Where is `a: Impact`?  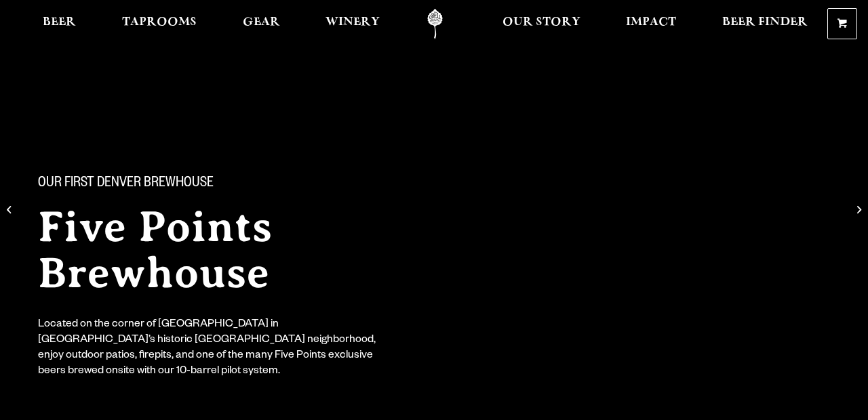 a: Impact is located at coordinates (651, 24).